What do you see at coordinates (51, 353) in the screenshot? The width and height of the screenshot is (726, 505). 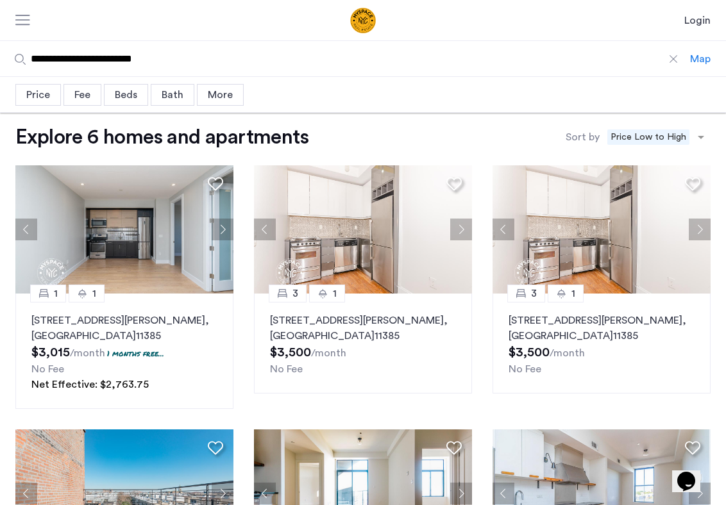 I see `span: $3,015` at bounding box center [51, 353].